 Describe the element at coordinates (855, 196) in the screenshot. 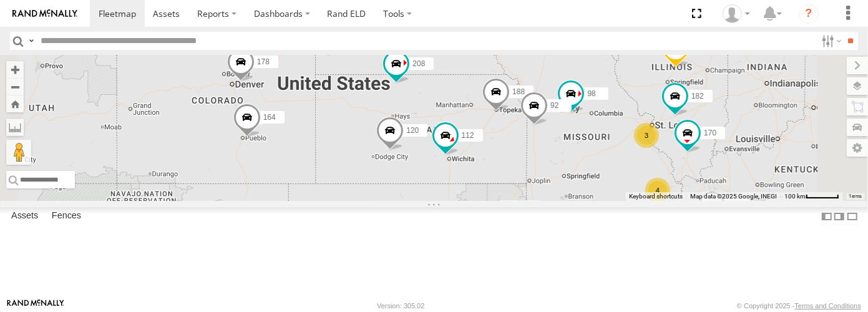

I see `a: Terms` at that location.